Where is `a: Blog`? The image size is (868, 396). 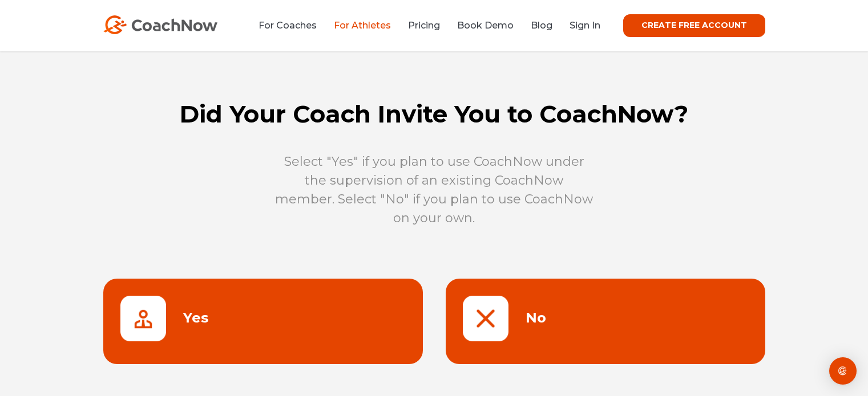
a: Blog is located at coordinates (542, 25).